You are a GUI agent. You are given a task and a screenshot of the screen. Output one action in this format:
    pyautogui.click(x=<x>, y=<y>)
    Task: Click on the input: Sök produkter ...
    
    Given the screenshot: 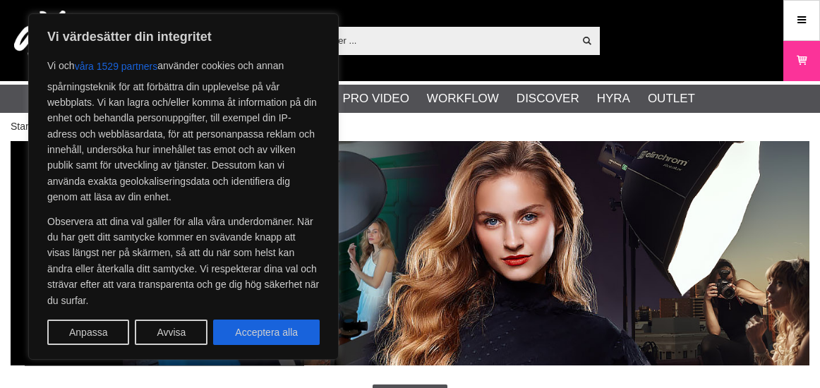 What is the action you would take?
    pyautogui.click(x=428, y=40)
    